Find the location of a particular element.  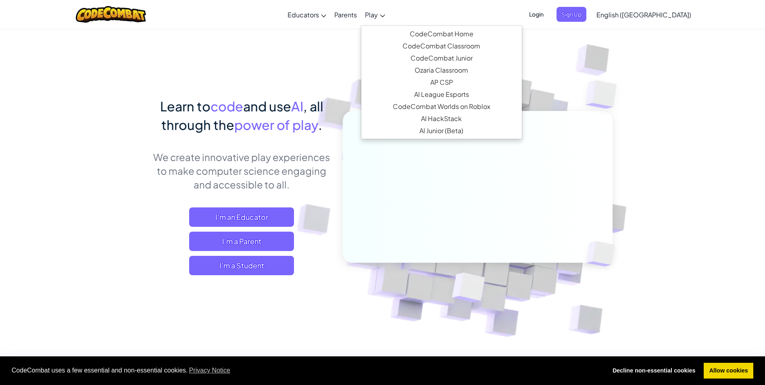

span: code is located at coordinates (227, 106).